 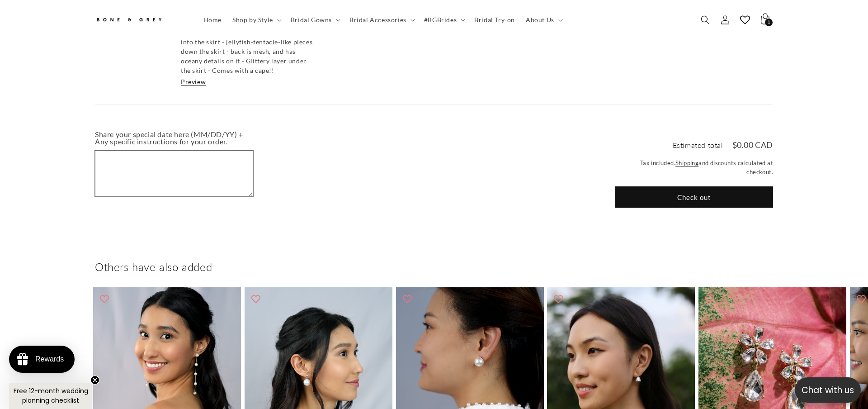 What do you see at coordinates (49, 359) in the screenshot?
I see `div: Rewards` at bounding box center [49, 359].